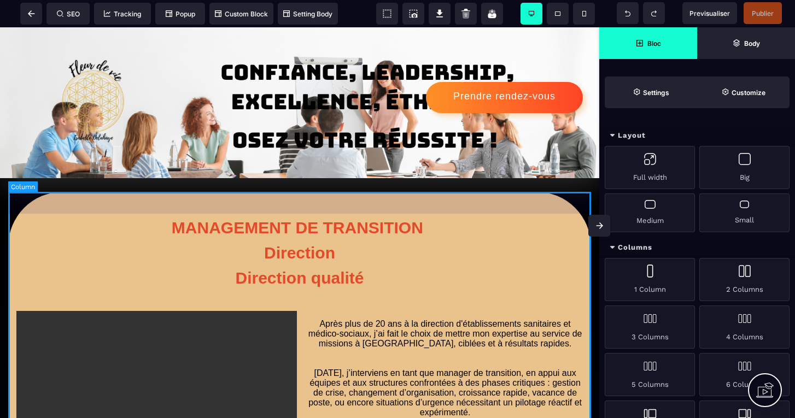 This screenshot has width=795, height=418. Describe the element at coordinates (650, 92) in the screenshot. I see `span: Settings` at that location.